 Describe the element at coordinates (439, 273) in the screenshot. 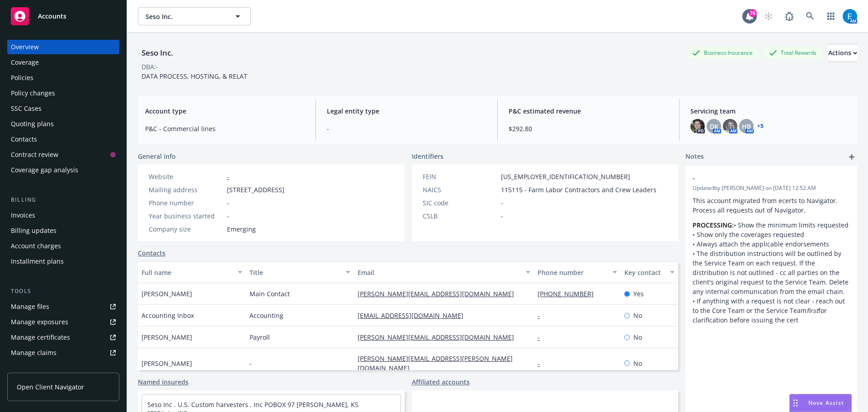

I see `div: Email` at that location.